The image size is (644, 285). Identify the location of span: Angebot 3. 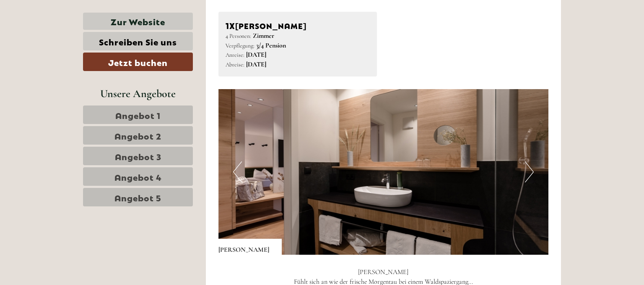
(138, 156).